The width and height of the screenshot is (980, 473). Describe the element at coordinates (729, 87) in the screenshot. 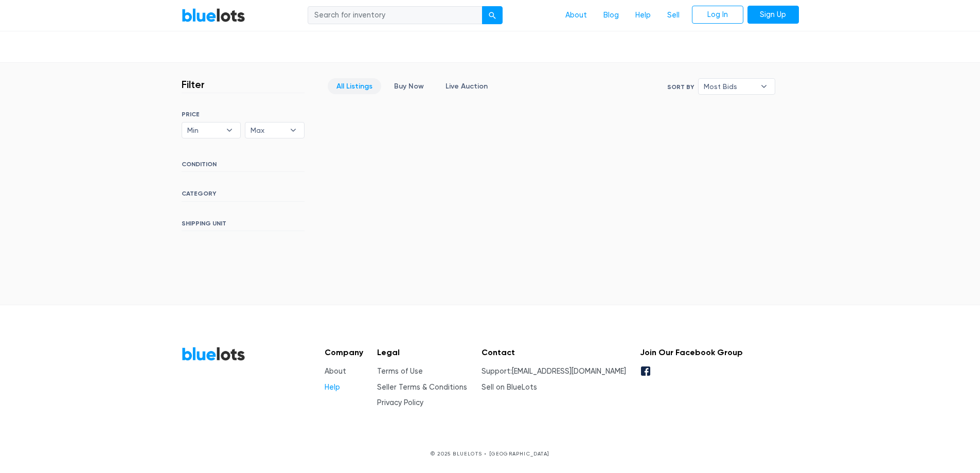

I see `span: Most Bids` at that location.